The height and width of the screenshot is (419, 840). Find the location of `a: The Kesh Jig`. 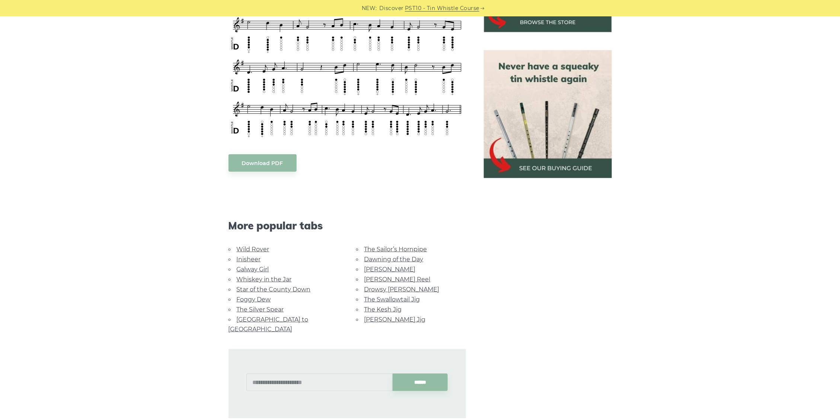

a: The Kesh Jig is located at coordinates (383, 309).